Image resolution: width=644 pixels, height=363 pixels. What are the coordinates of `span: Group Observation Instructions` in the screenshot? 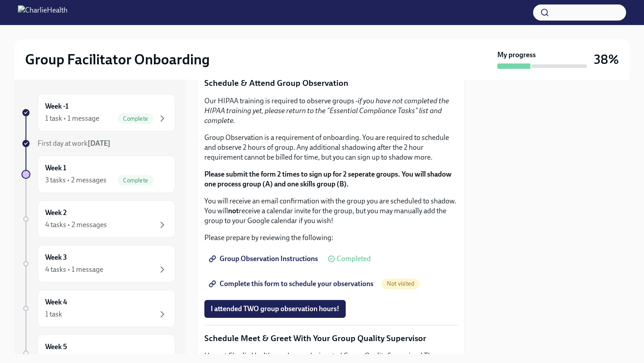 It's located at (264, 259).